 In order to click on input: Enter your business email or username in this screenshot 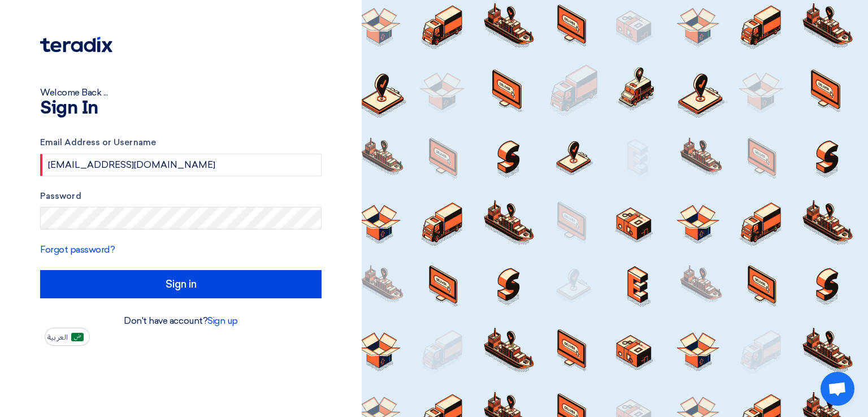, I will do `click(181, 165)`.